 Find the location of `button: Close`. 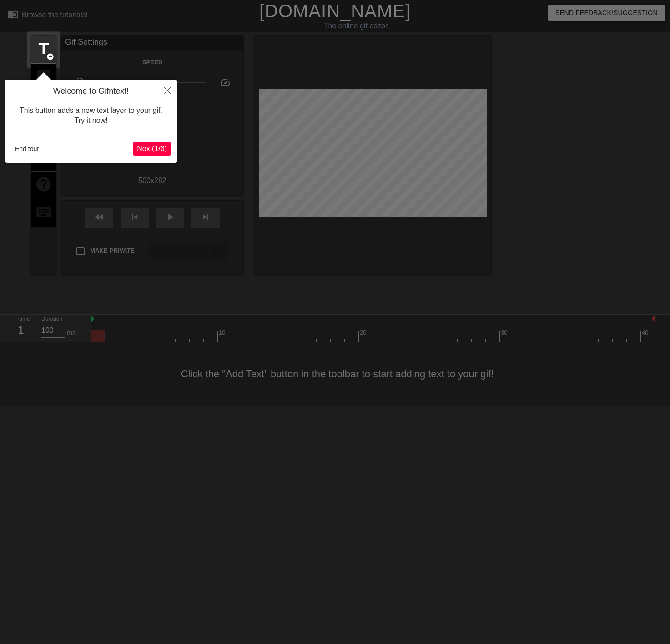

button: Close is located at coordinates (167, 90).